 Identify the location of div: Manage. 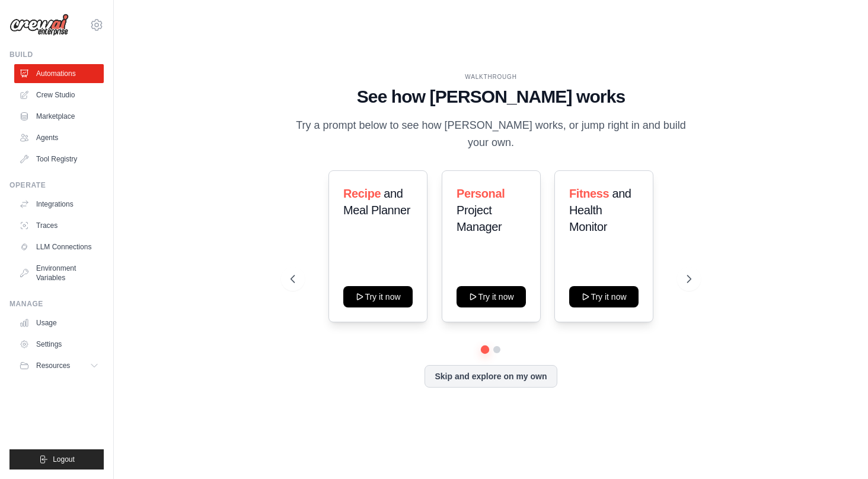
(57, 304).